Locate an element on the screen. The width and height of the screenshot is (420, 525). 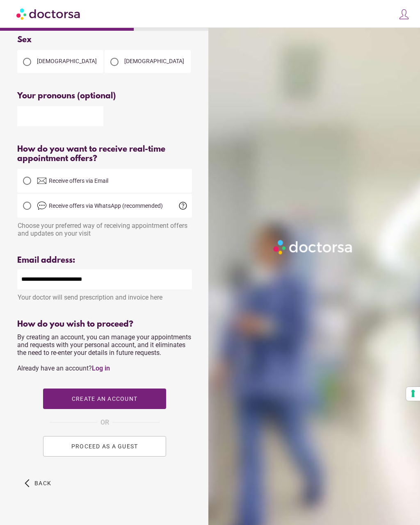
a: Log in is located at coordinates (101, 368).